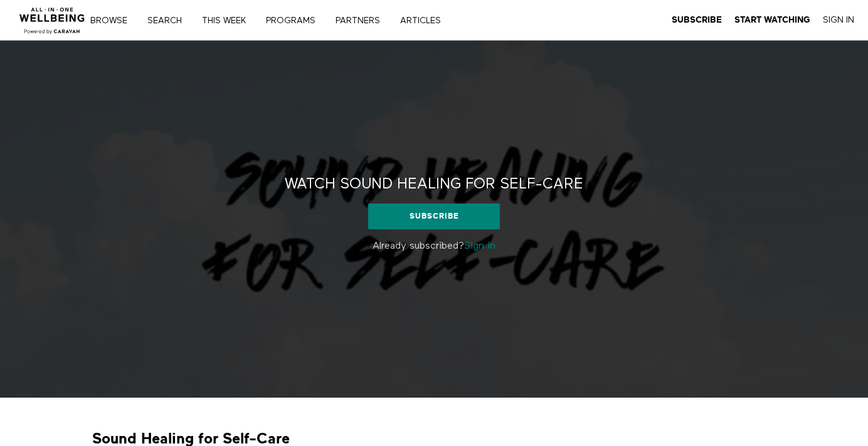 The height and width of the screenshot is (446, 868). What do you see at coordinates (424, 20) in the screenshot?
I see `a: ARTICLES` at bounding box center [424, 20].